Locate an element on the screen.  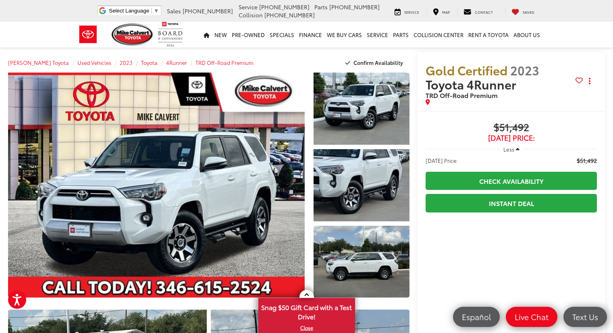
img: Toyota is located at coordinates (88, 34).